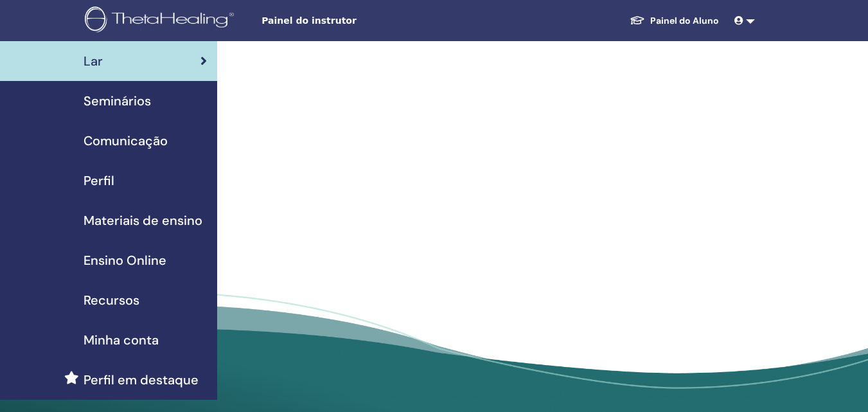  I want to click on a: Painel do Aluno, so click(674, 21).